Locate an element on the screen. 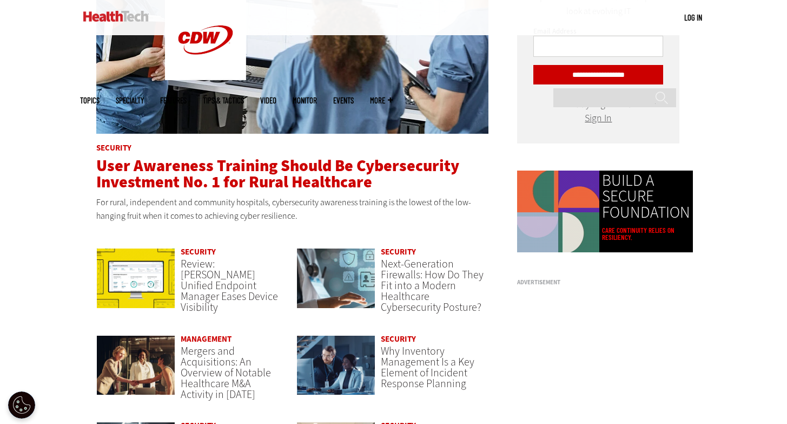 The height and width of the screenshot is (424, 787). a: Ivanti Unified Endpoint Manager is located at coordinates (136, 283).